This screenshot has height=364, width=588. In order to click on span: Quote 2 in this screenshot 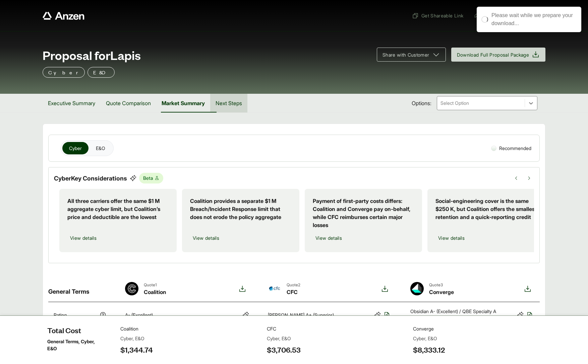, I will do `click(293, 285)`.